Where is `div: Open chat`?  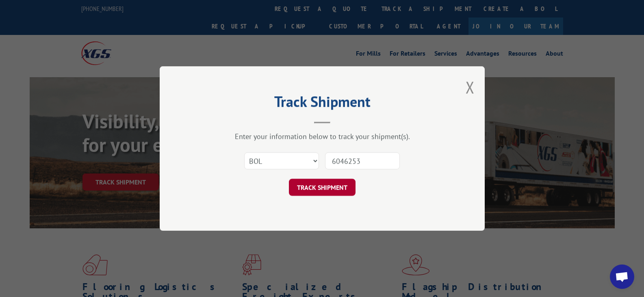 div: Open chat is located at coordinates (622, 277).